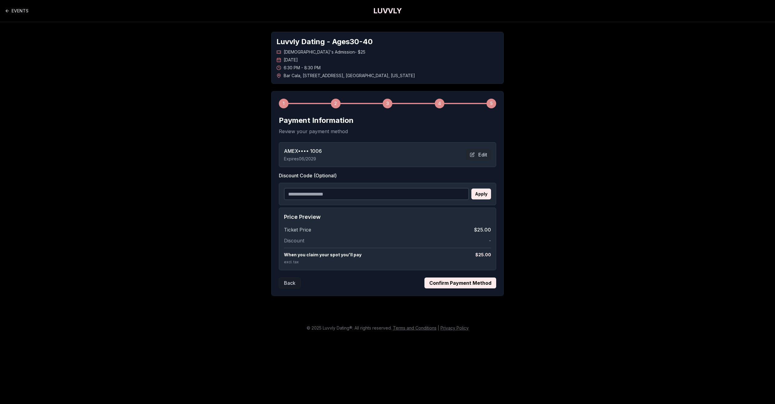  Describe the element at coordinates (387, 11) in the screenshot. I see `h1: LUVVLY` at that location.